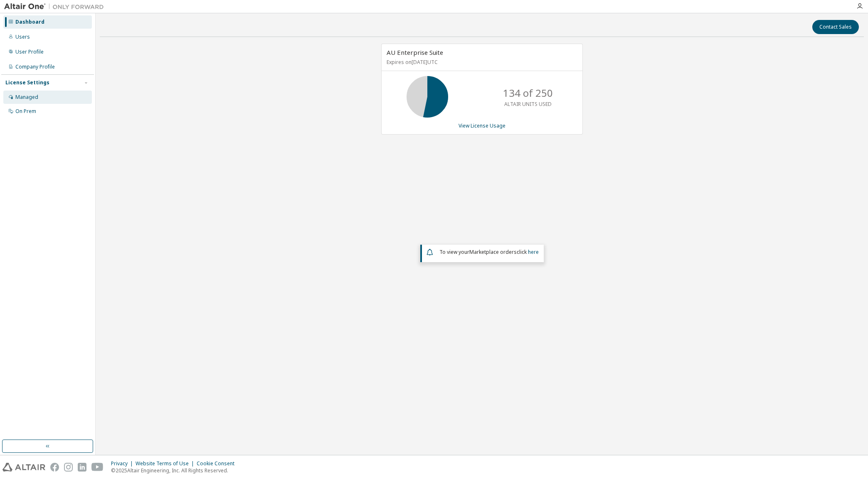 Image resolution: width=868 pixels, height=479 pixels. Describe the element at coordinates (528, 93) in the screenshot. I see `p: 134 of 250` at that location.